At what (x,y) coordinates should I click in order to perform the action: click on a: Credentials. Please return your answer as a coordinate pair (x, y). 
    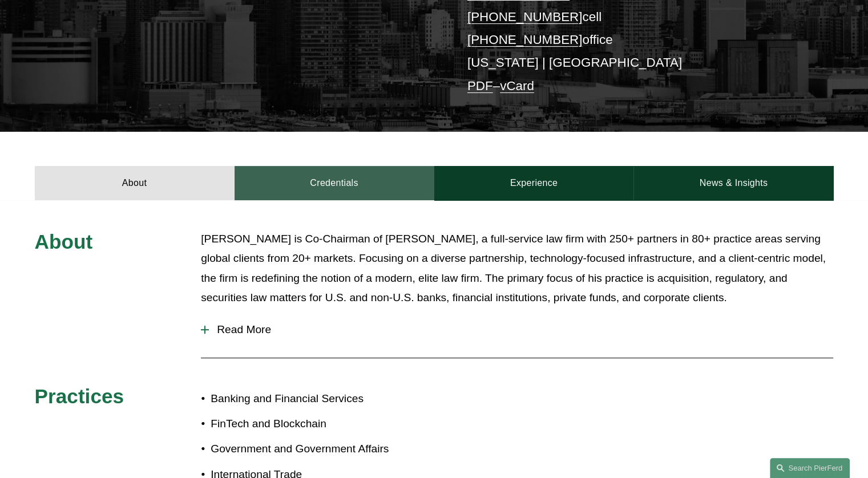
    Looking at the image, I should click on (335, 183).